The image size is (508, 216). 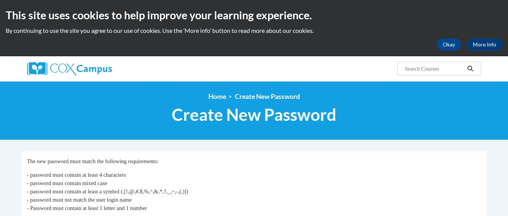 What do you see at coordinates (470, 69) in the screenshot?
I see `button: Search` at bounding box center [470, 69].